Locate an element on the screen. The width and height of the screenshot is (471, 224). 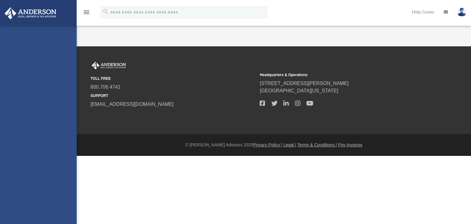
i: search is located at coordinates (106, 12).